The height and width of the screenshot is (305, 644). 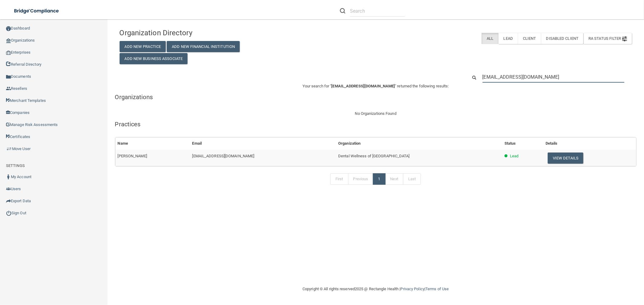 What do you see at coordinates (490, 39) in the screenshot?
I see `label: All` at bounding box center [490, 39].